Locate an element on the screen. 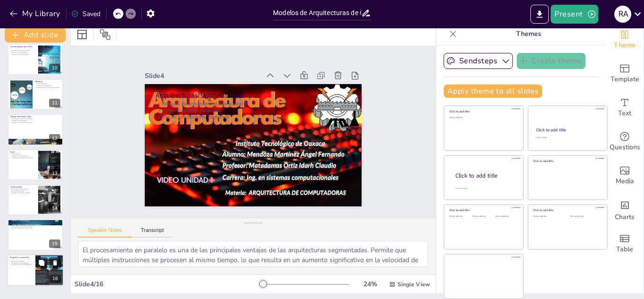  p: Uso en procesadores modernos is located at coordinates (238, 134).